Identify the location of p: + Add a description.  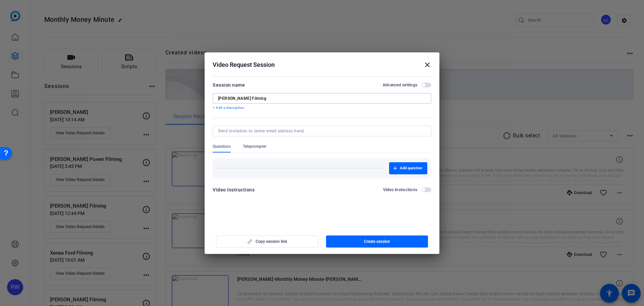
(322, 108).